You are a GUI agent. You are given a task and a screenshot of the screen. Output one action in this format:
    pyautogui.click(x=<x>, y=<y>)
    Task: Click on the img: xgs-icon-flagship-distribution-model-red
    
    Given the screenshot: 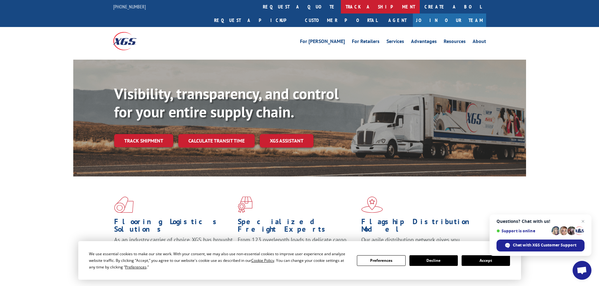 What is the action you would take?
    pyautogui.click(x=372, y=205)
    